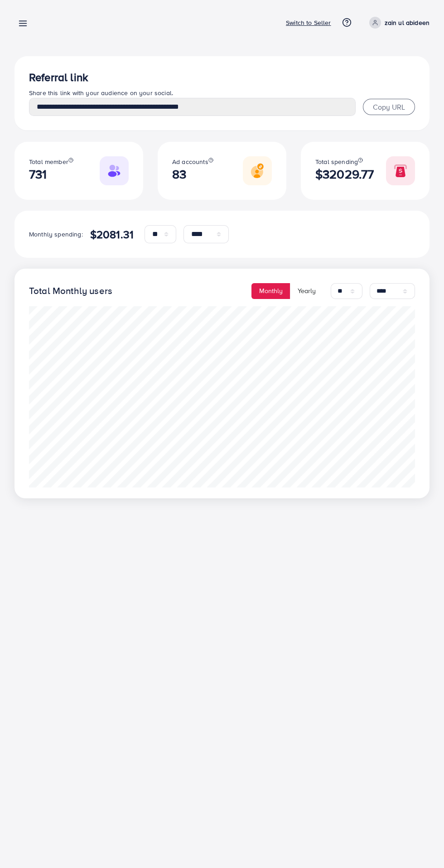 Image resolution: width=444 pixels, height=868 pixels. I want to click on span: Total spending, so click(337, 162).